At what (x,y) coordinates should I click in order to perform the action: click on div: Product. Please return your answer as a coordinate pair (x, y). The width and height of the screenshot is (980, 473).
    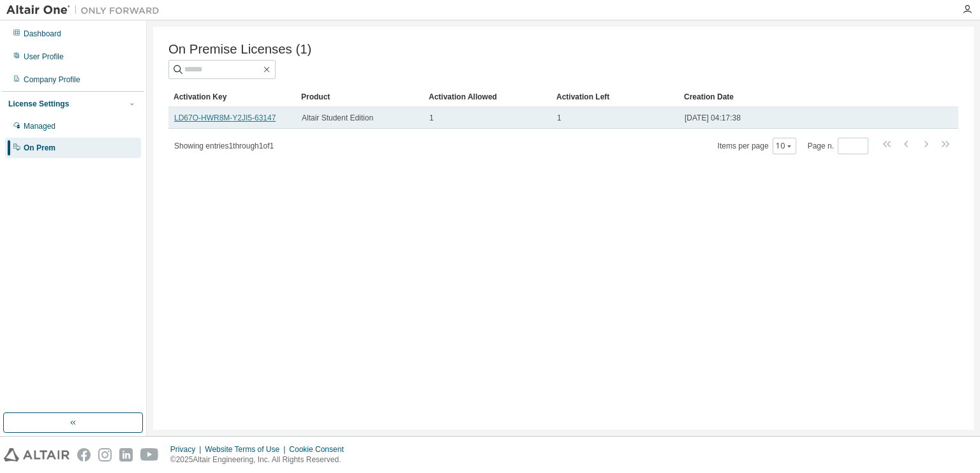
    Looking at the image, I should click on (360, 97).